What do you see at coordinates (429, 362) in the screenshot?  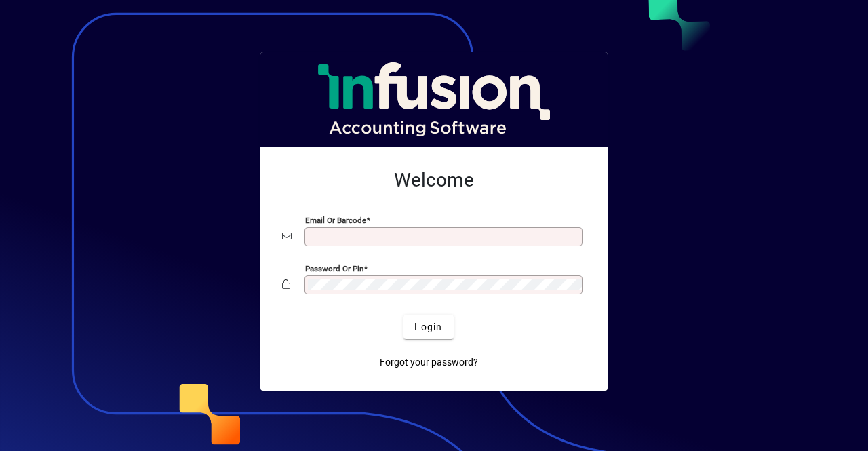 I see `span: Forgot your password?` at bounding box center [429, 362].